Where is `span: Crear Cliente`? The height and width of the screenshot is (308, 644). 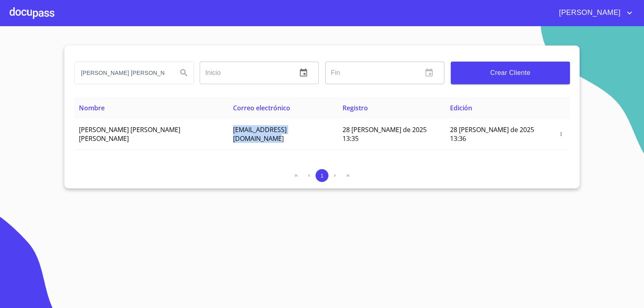
span: Crear Cliente is located at coordinates (510, 73).